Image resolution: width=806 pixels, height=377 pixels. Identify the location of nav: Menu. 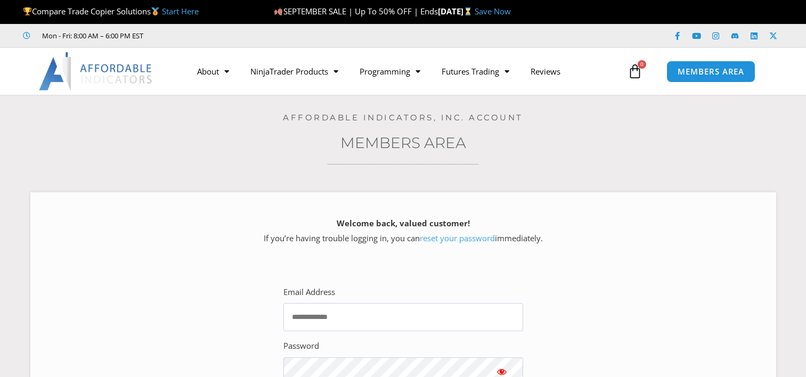
(405, 71).